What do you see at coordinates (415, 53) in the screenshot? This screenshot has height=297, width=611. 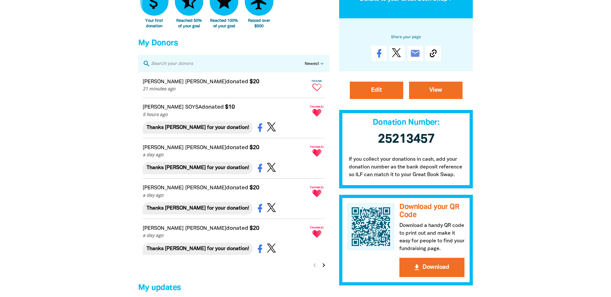 I see `a: email` at bounding box center [415, 53].